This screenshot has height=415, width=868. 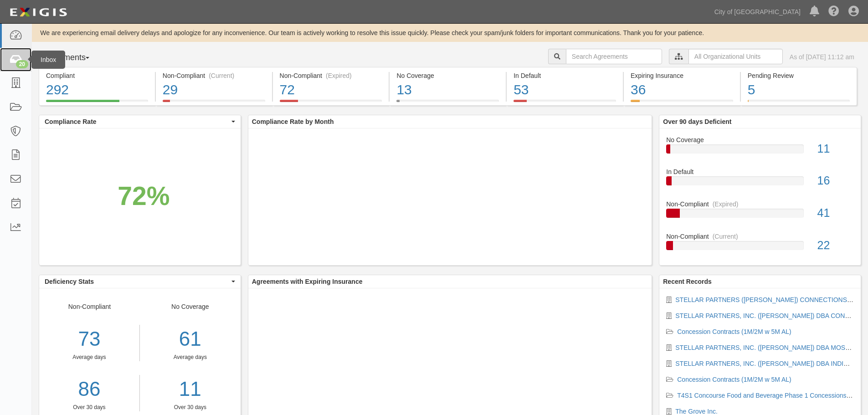 What do you see at coordinates (293, 122) in the screenshot?
I see `b: Compliance Rate by Month` at bounding box center [293, 122].